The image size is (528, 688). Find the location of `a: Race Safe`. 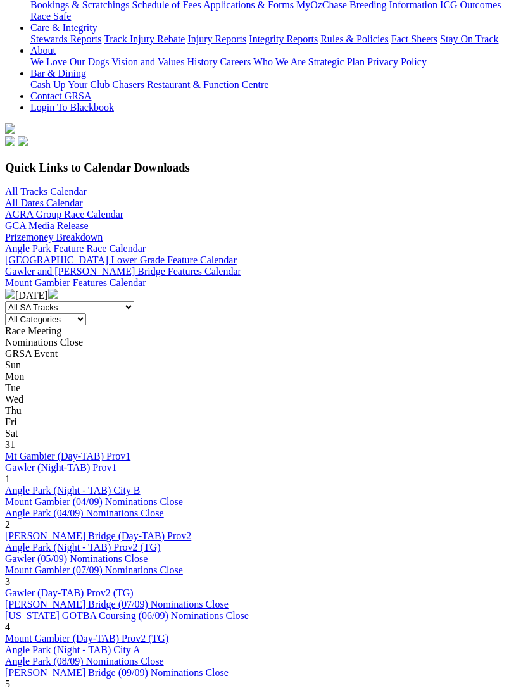

a: Race Safe is located at coordinates (51, 16).